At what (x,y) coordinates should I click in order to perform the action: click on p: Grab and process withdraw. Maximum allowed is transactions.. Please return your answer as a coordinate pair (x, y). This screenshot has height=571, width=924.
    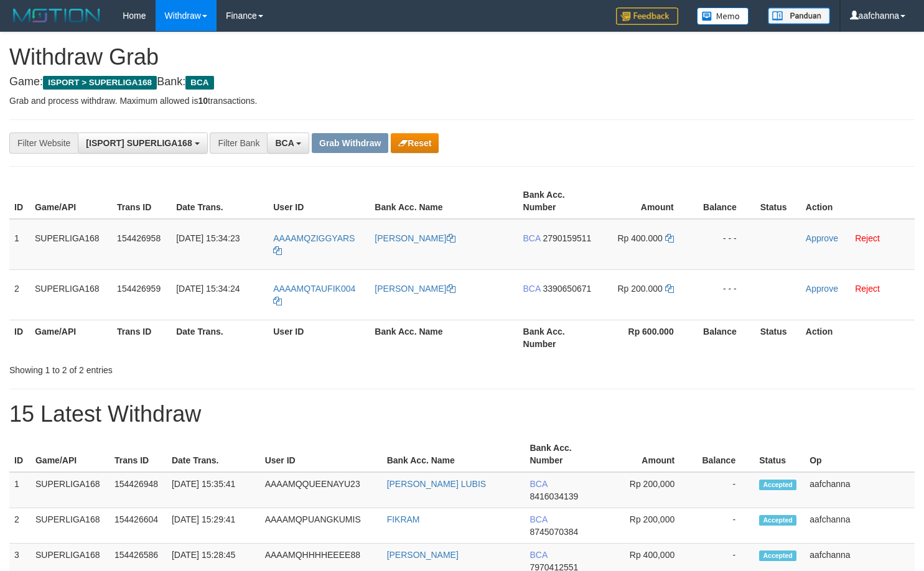
    Looking at the image, I should click on (461, 101).